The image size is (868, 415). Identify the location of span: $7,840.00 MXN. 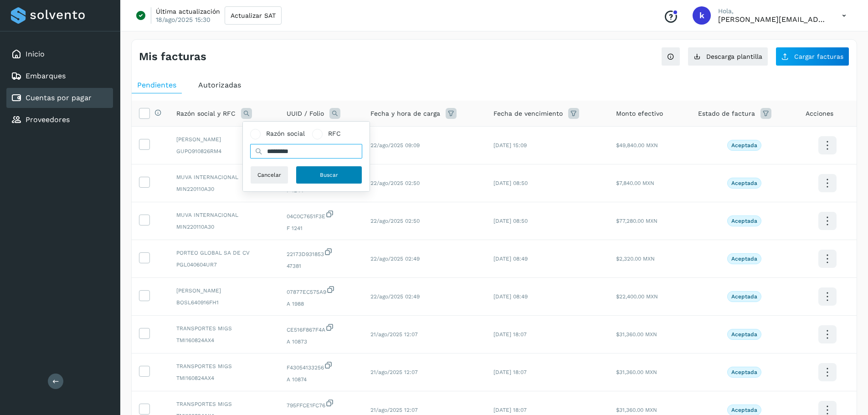
(635, 183).